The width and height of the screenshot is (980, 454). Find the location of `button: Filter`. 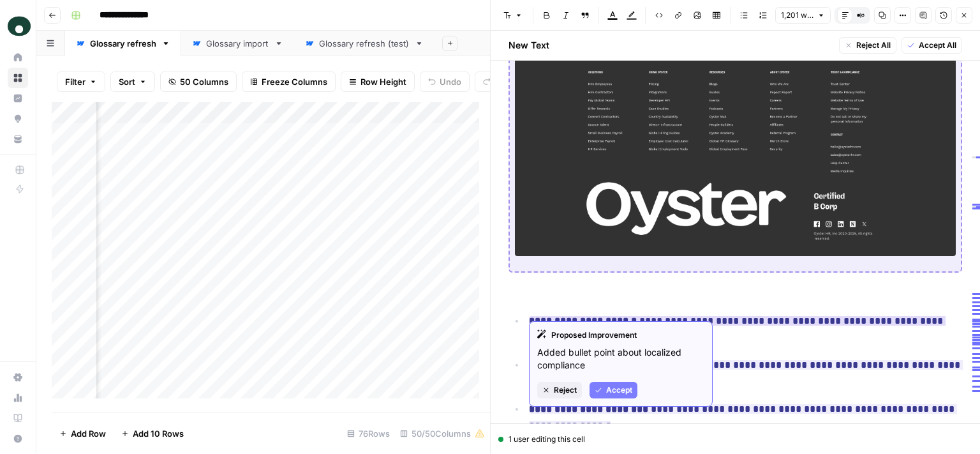

button: Filter is located at coordinates (81, 82).